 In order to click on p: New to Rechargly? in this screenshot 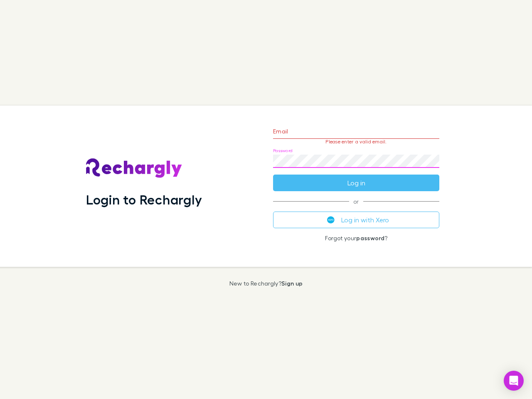, I will do `click(266, 283)`.